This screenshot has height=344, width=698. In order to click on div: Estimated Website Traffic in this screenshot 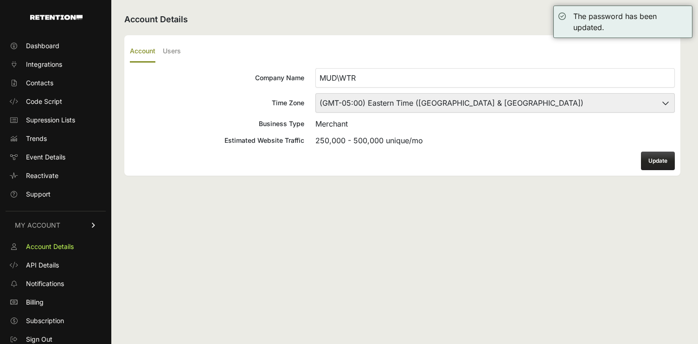, I will do `click(217, 141)`.